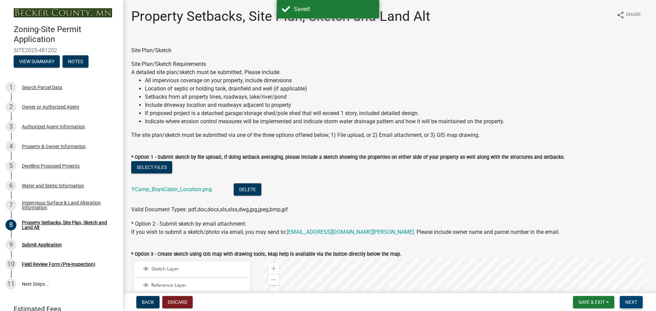 The image size is (656, 311). Describe the element at coordinates (37, 62) in the screenshot. I see `button: View Summary` at that location.